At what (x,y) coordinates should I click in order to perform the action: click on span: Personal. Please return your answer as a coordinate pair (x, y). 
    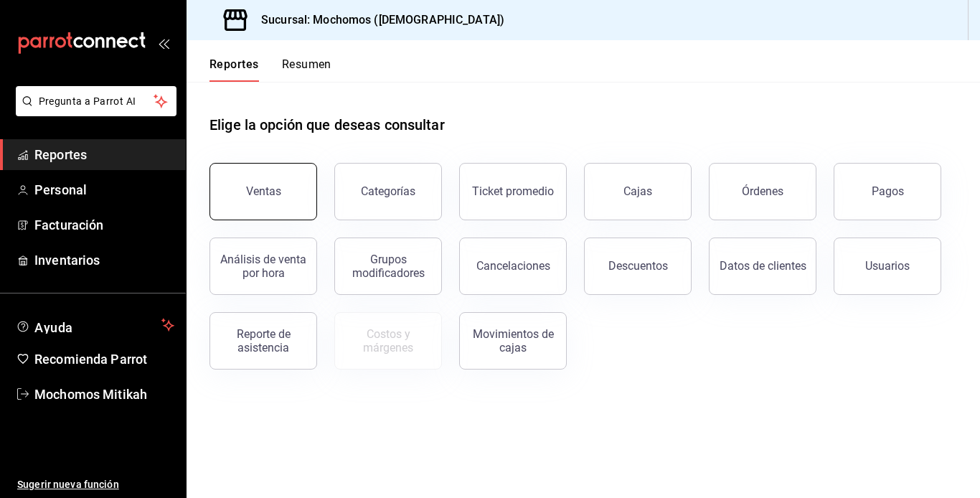
    Looking at the image, I should click on (104, 190).